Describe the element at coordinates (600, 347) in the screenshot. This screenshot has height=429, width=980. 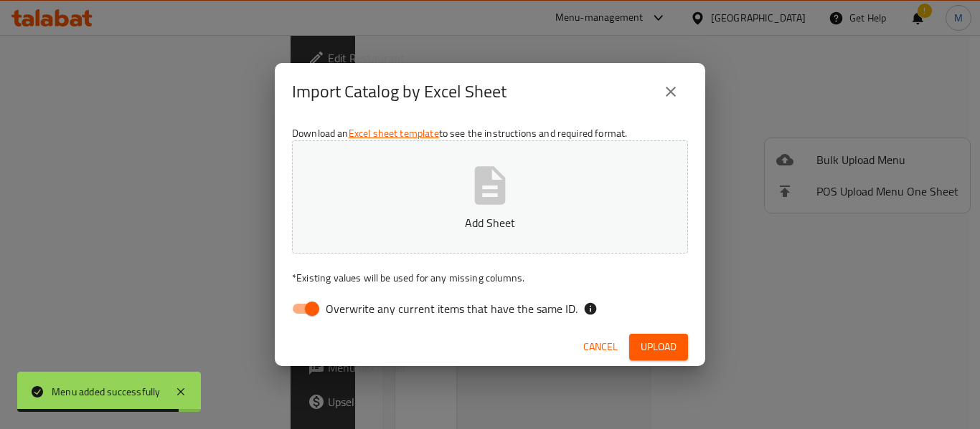
I see `button: Cancel` at that location.